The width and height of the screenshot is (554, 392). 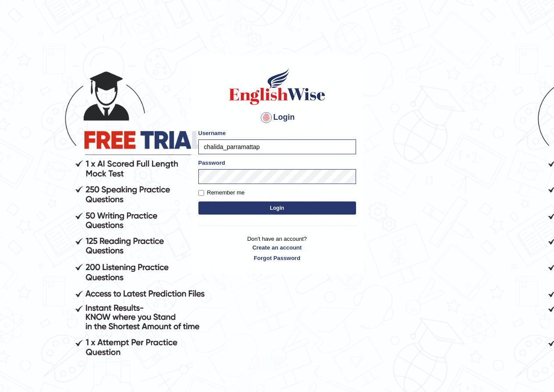 What do you see at coordinates (277, 208) in the screenshot?
I see `button: Login` at bounding box center [277, 208].